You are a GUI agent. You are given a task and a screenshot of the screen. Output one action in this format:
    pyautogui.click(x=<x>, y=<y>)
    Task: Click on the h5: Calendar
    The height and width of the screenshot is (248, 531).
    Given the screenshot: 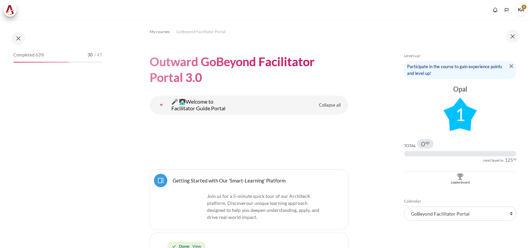 What is the action you would take?
    pyautogui.click(x=461, y=201)
    